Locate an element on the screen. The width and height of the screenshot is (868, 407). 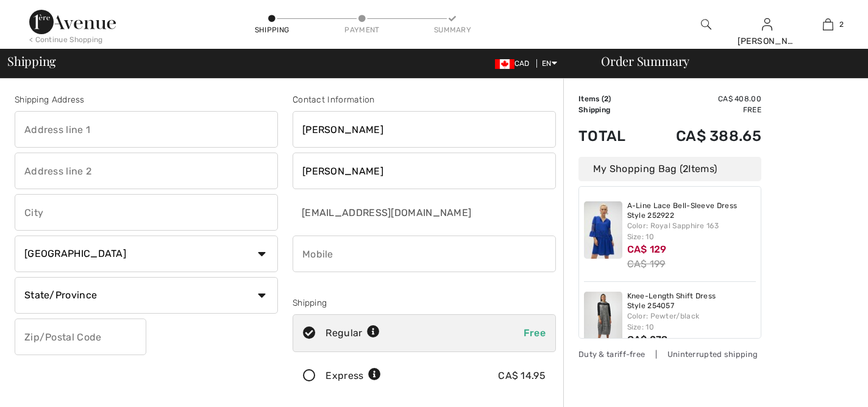
div: Contact Information is located at coordinates (424, 99).